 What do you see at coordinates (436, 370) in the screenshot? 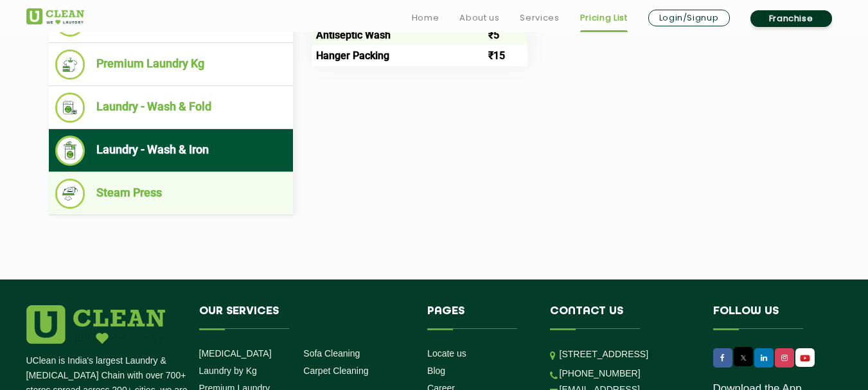
I see `a: Blog` at bounding box center [436, 370].